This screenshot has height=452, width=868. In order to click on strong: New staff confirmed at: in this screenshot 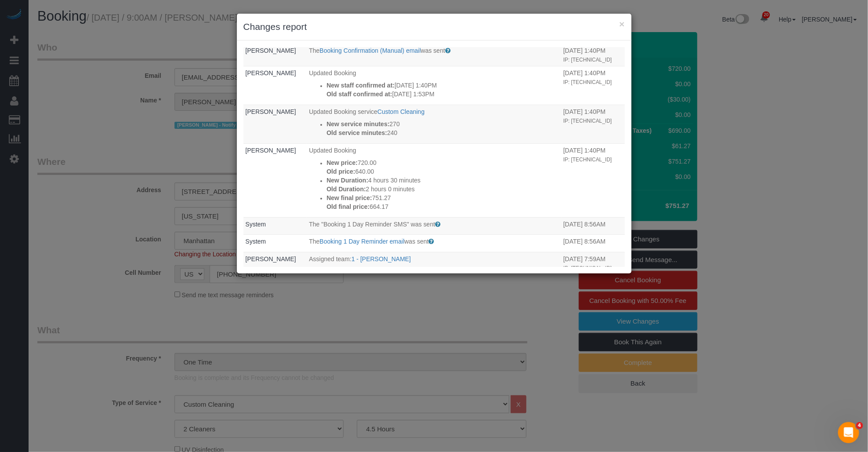, I will do `click(361, 85)`.